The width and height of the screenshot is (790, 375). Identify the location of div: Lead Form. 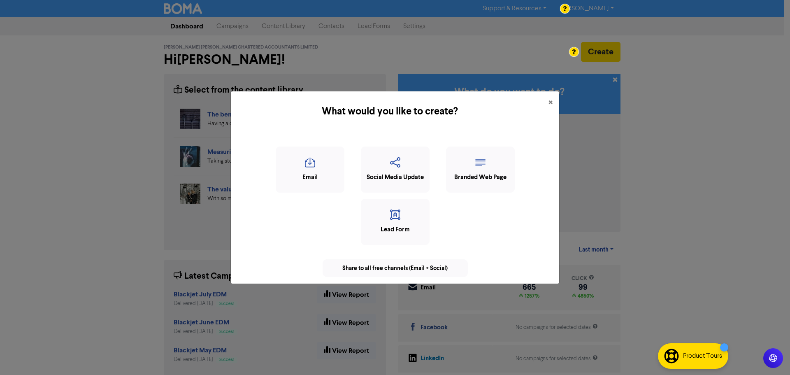
(395, 230).